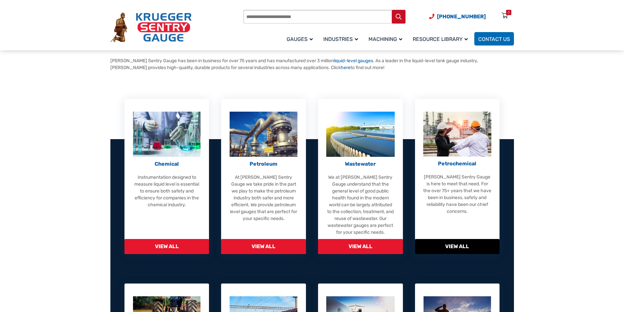 Image resolution: width=624 pixels, height=312 pixels. What do you see at coordinates (340, 39) in the screenshot?
I see `span: Industries` at bounding box center [340, 39].